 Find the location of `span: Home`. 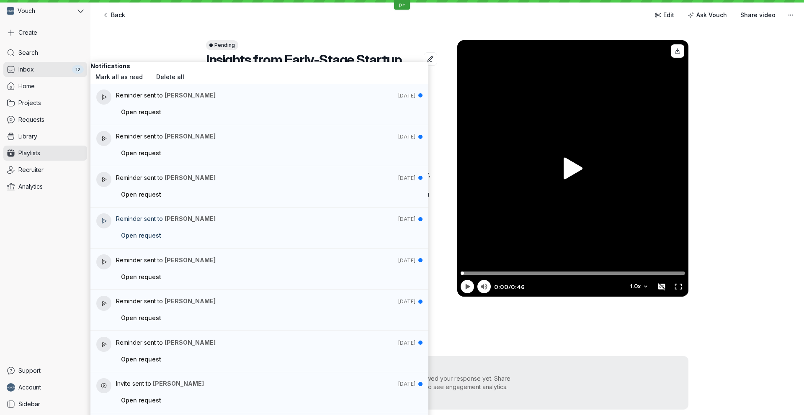

span: Home is located at coordinates (26, 86).